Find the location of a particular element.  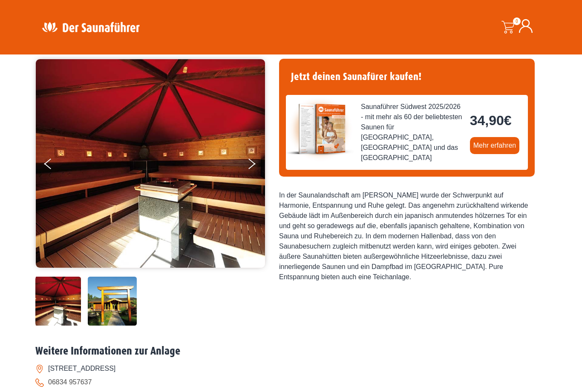

h4: Jetzt deinen Saunafürer kaufen! is located at coordinates (407, 77).